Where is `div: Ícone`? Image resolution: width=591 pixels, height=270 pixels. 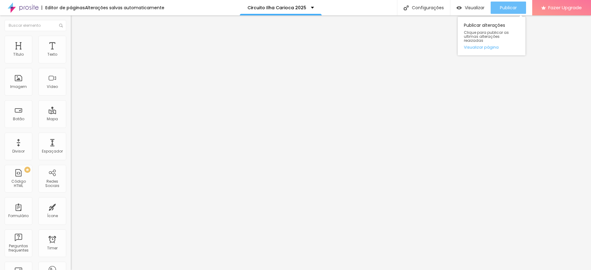
div: Ícone is located at coordinates (52, 216).